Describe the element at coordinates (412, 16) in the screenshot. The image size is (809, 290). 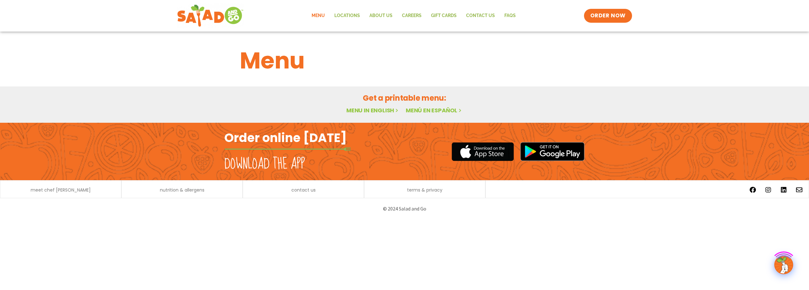
I see `a: Careers` at that location.